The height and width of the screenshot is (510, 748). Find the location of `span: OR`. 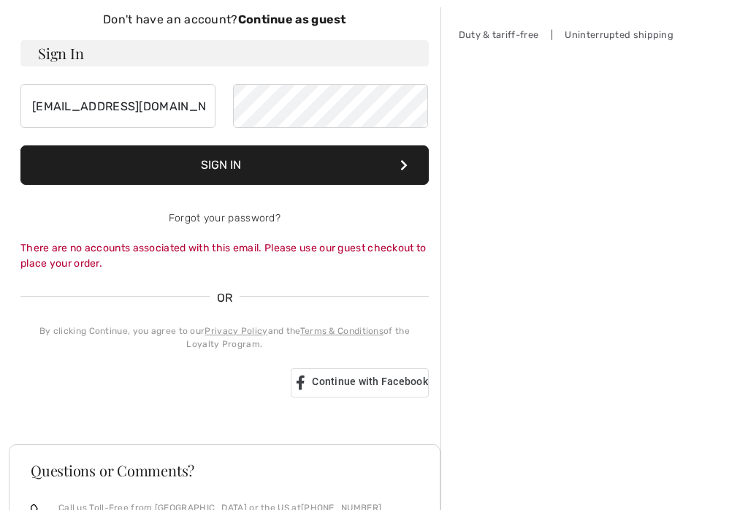

span: OR is located at coordinates (225, 298).